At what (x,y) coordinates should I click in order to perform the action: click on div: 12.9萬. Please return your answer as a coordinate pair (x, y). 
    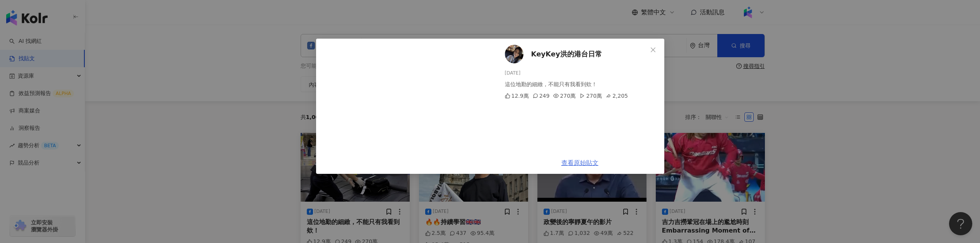
    Looking at the image, I should click on (517, 96).